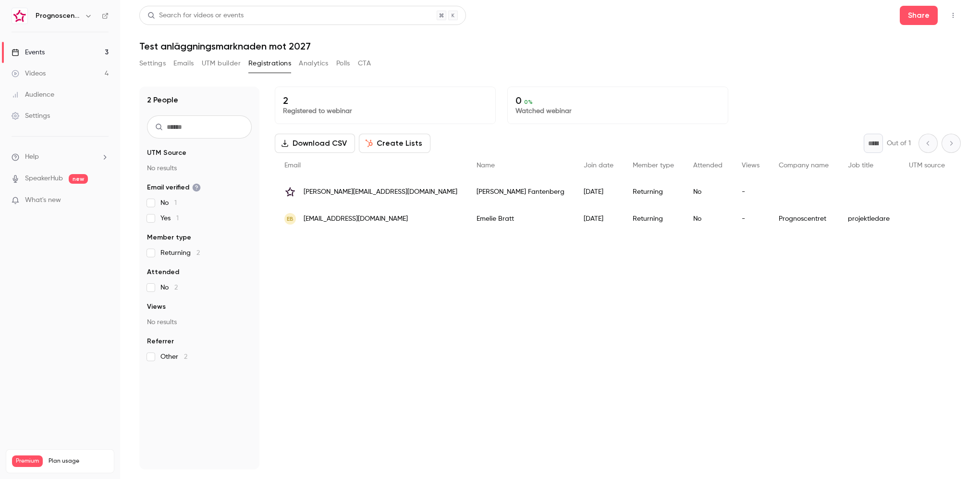  I want to click on span: Yes, so click(169, 218).